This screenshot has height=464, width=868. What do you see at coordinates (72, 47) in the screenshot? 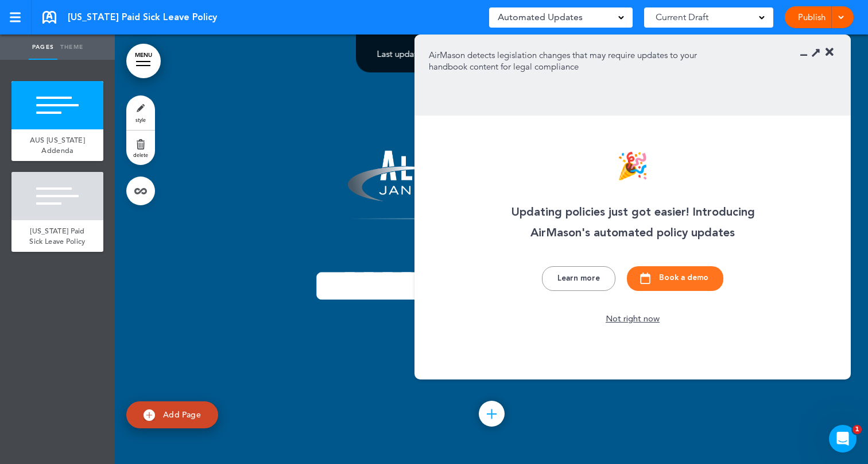
I see `a: Theme` at bounding box center [72, 47].